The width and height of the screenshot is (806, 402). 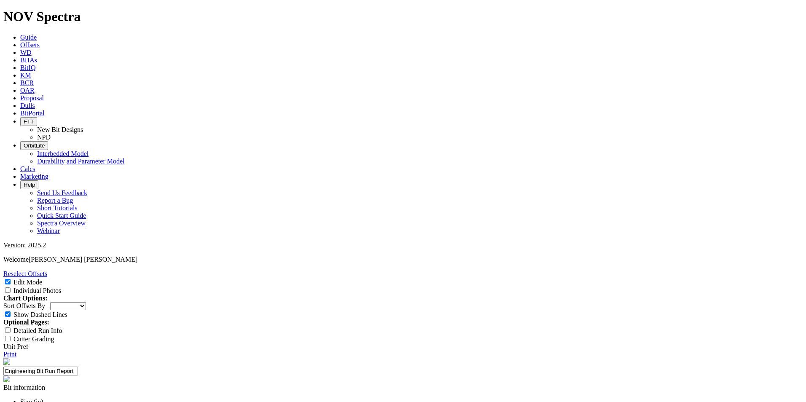 What do you see at coordinates (28, 67) in the screenshot?
I see `a: BitIQ` at bounding box center [28, 67].